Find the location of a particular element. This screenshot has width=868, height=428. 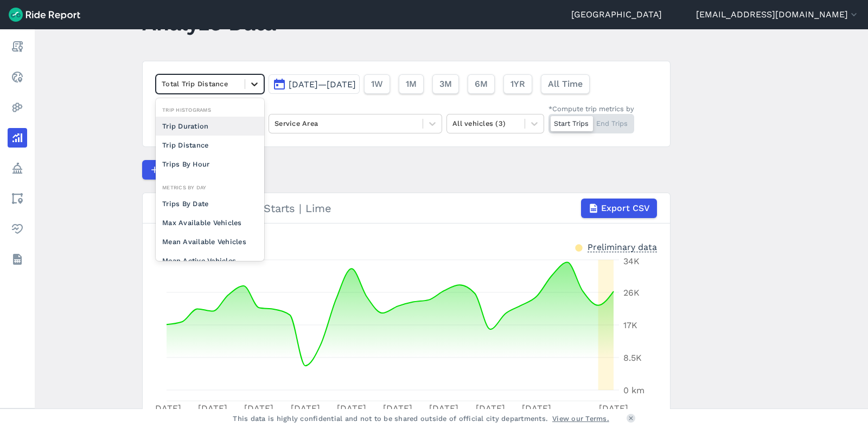

div: Trip Duration is located at coordinates (210, 126).